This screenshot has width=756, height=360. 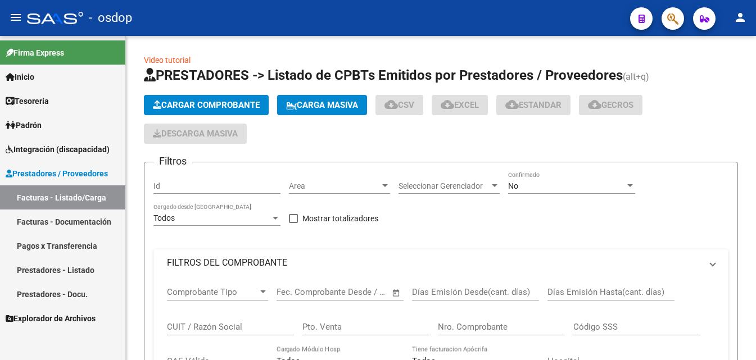 What do you see at coordinates (16, 17) in the screenshot?
I see `mat-icon: menu` at bounding box center [16, 17].